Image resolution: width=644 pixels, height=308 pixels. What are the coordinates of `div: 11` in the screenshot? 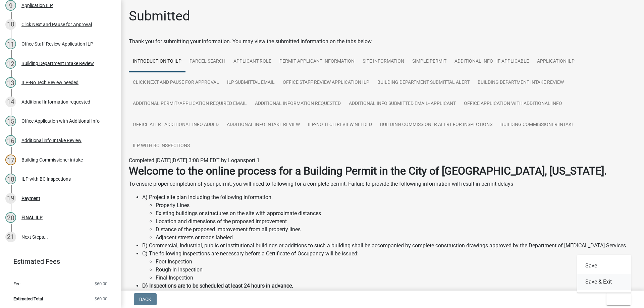 It's located at (11, 44).